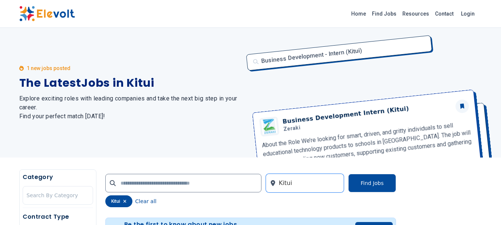 This screenshot has height=225, width=501. What do you see at coordinates (482, 207) in the screenshot?
I see `div: Chat Widget` at bounding box center [482, 207].